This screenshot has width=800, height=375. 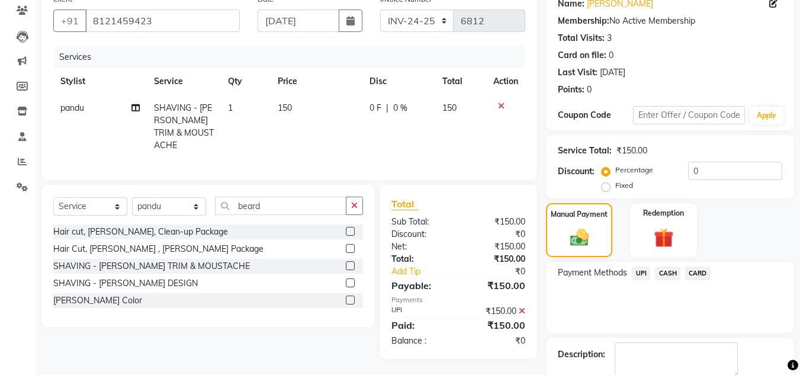 What do you see at coordinates (458, 300) in the screenshot?
I see `div: Payments` at bounding box center [458, 300].